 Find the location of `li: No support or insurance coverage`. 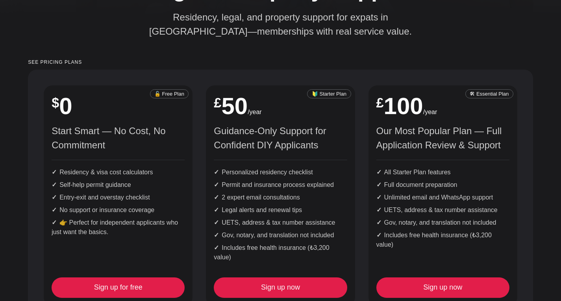

li: No support or insurance coverage is located at coordinates (118, 210).